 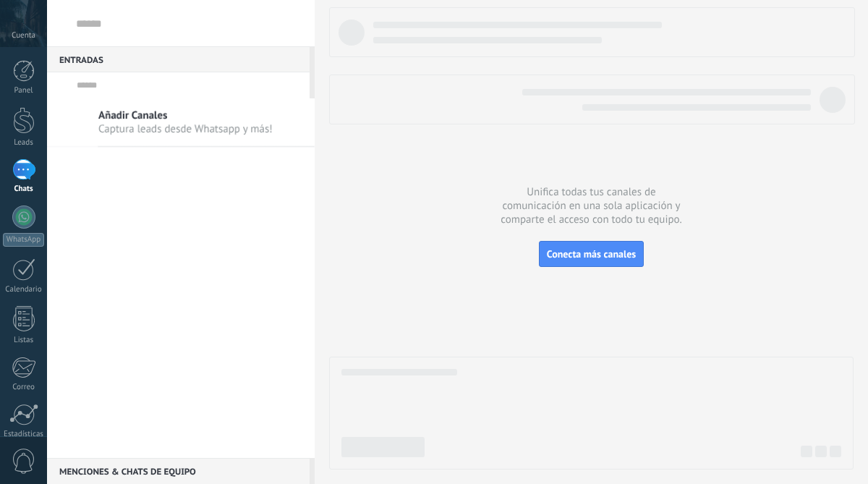 I want to click on span: Cuenta, so click(x=24, y=36).